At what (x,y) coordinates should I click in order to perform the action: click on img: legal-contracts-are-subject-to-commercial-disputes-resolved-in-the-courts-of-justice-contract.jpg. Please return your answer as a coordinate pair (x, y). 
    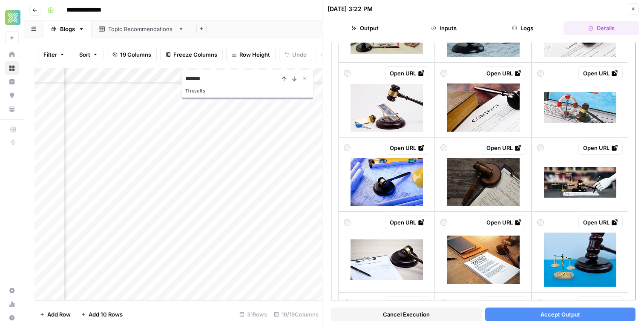
    Looking at the image, I should click on (483, 107).